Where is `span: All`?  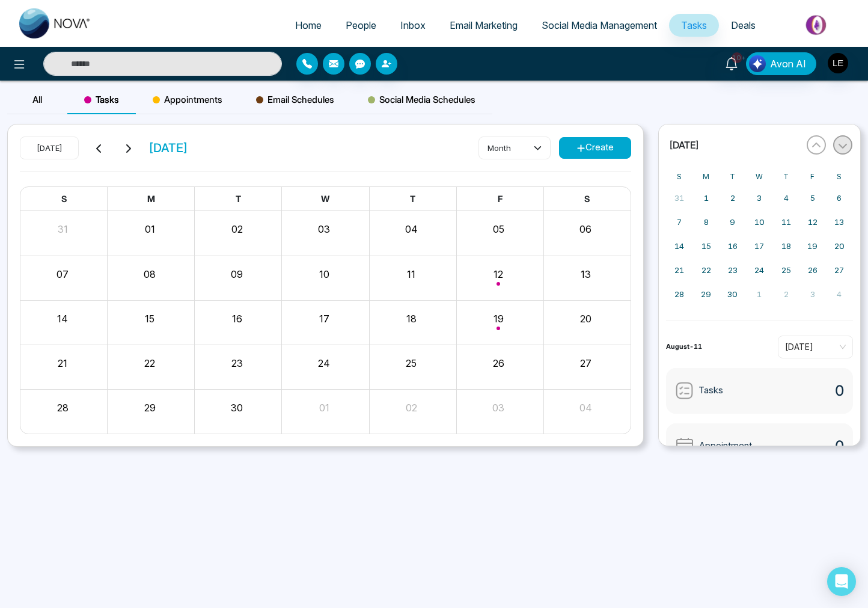 span: All is located at coordinates (37, 100).